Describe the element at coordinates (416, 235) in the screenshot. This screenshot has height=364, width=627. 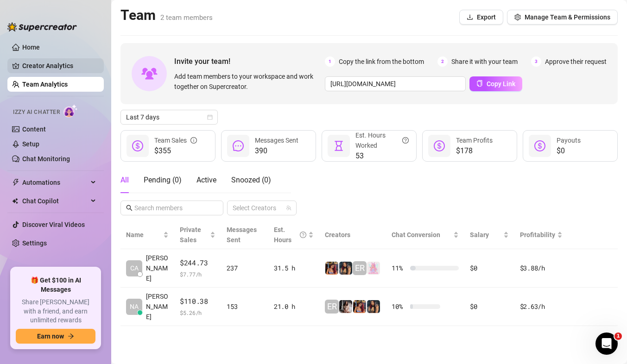
I see `span: Chat Conversion` at that location.